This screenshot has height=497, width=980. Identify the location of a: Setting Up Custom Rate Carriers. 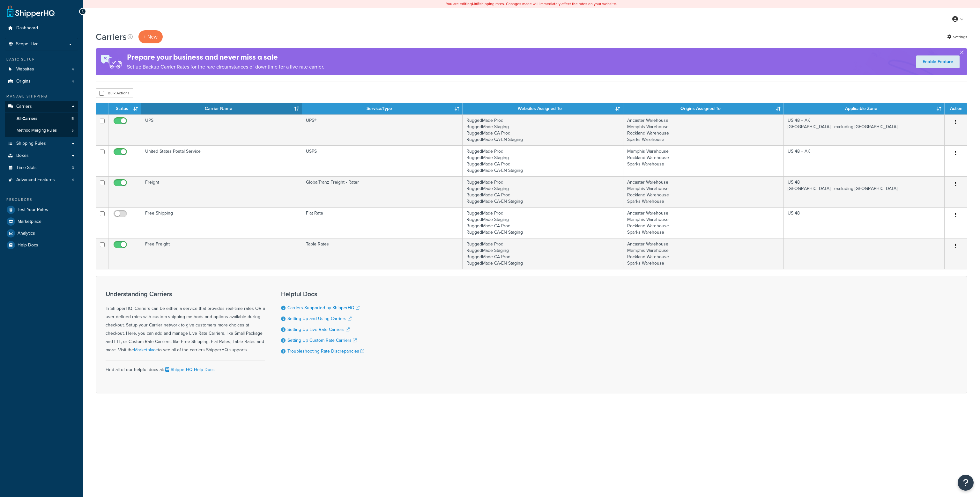
(322, 340).